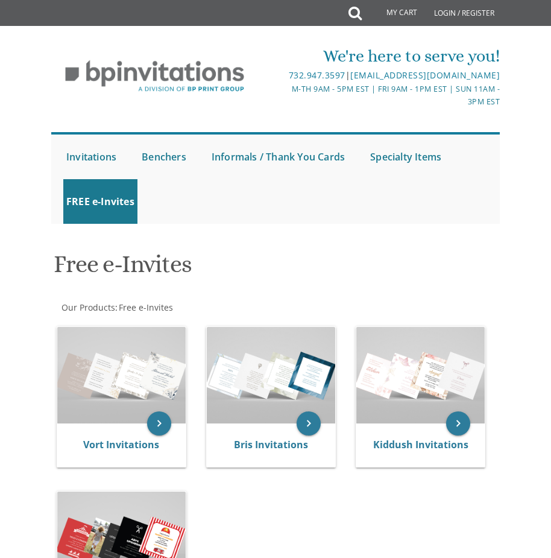 This screenshot has width=551, height=558. What do you see at coordinates (420, 375) in the screenshot?
I see `img: Kiddush Invitations` at bounding box center [420, 375].